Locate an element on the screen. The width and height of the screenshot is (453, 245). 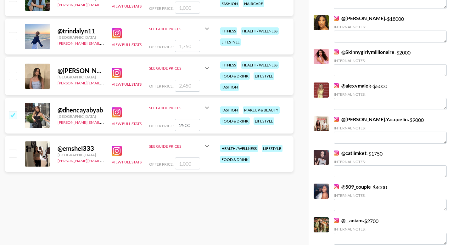
a: @__aniam is located at coordinates (348, 220).